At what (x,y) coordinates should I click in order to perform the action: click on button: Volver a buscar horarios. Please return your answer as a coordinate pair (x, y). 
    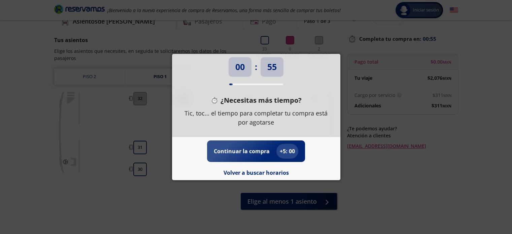
    Looking at the image, I should click on (256, 173).